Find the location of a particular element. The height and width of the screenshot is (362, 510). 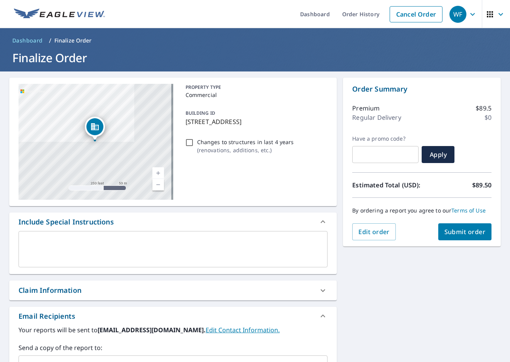

p: Order Summary is located at coordinates (422, 89).